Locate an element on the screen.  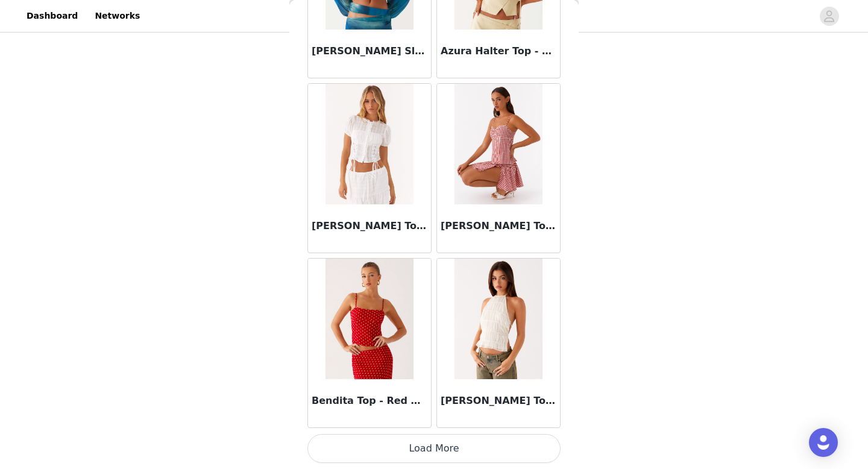
img: Bellamy Top - Red Gingham is located at coordinates (498, 145).